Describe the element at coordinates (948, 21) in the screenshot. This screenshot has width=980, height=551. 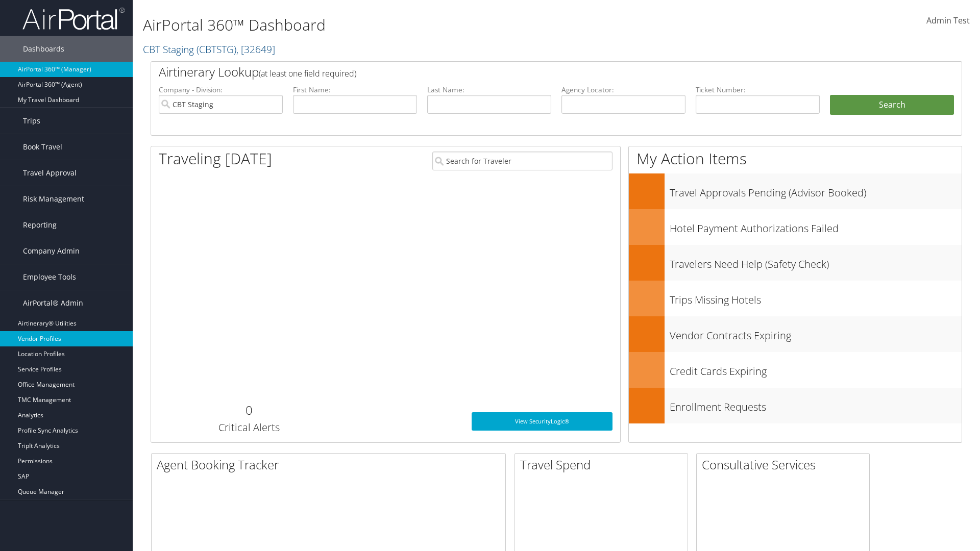
I see `a: Admin Test` at that location.